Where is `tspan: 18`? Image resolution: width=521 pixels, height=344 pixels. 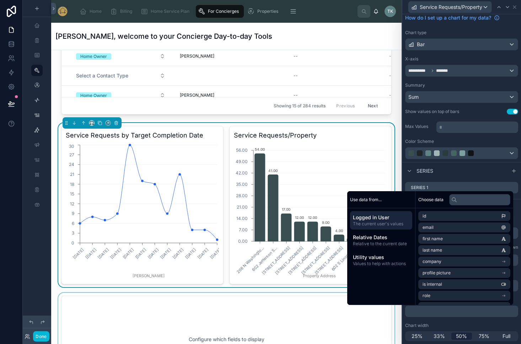
tspan: 18 is located at coordinates (72, 184).